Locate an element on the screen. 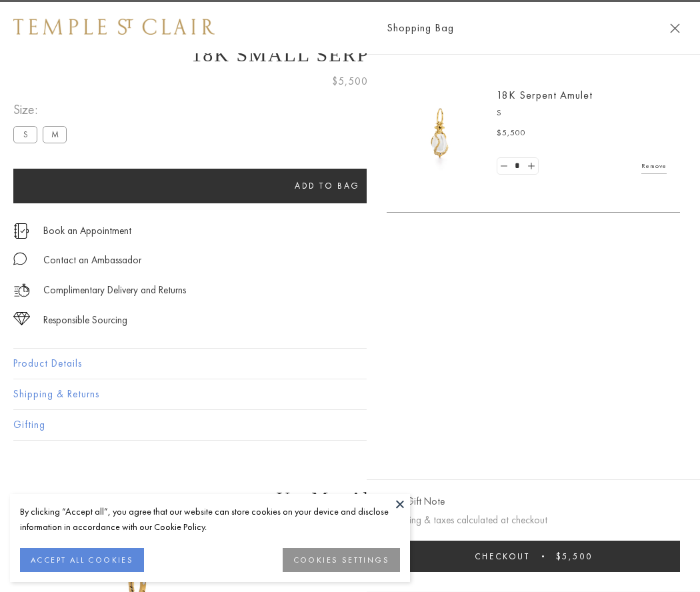 The image size is (700, 592). div: Responsible Sourcing is located at coordinates (85, 320).